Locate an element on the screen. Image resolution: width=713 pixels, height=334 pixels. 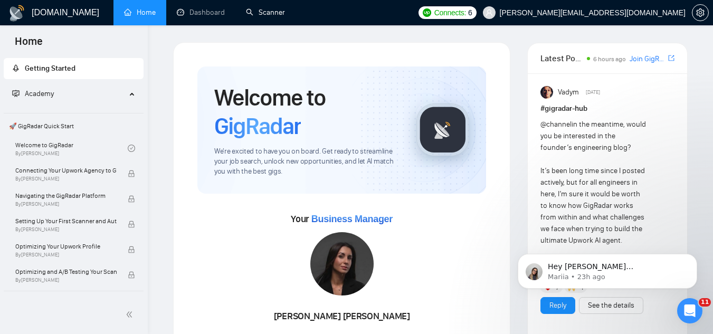
img: logo is located at coordinates (17, 13).